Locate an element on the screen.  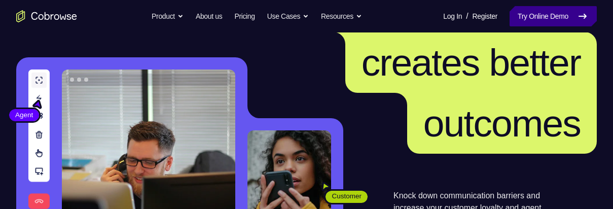
button: Resources is located at coordinates (341, 16).